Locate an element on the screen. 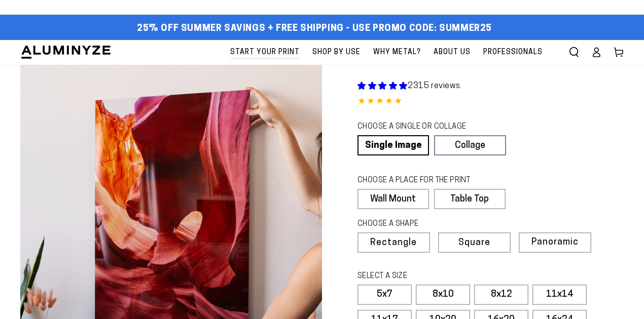 This screenshot has width=644, height=319. a: Professionals is located at coordinates (512, 52).